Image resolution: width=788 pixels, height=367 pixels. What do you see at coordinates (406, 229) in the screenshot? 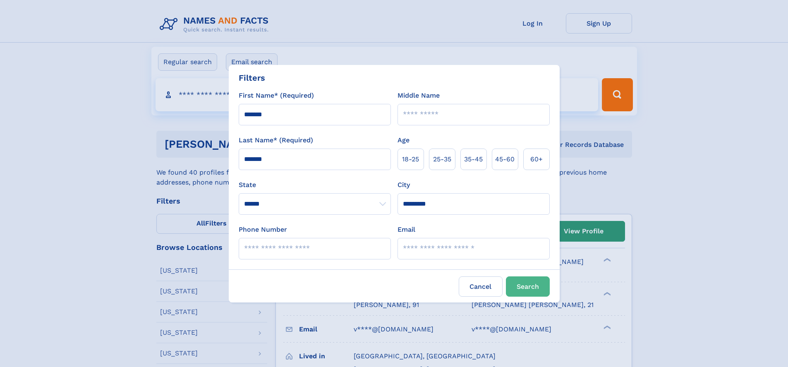
I see `label: Email` at bounding box center [406, 229].